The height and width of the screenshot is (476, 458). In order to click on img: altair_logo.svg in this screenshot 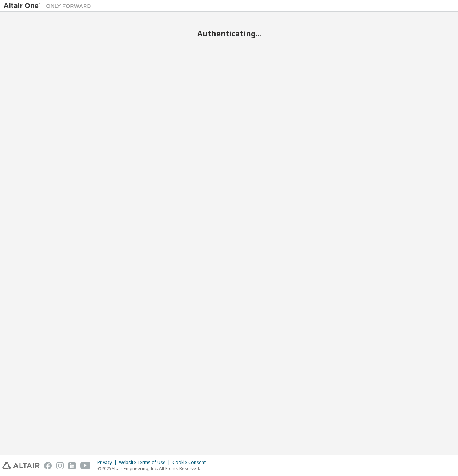, I will do `click(21, 465)`.